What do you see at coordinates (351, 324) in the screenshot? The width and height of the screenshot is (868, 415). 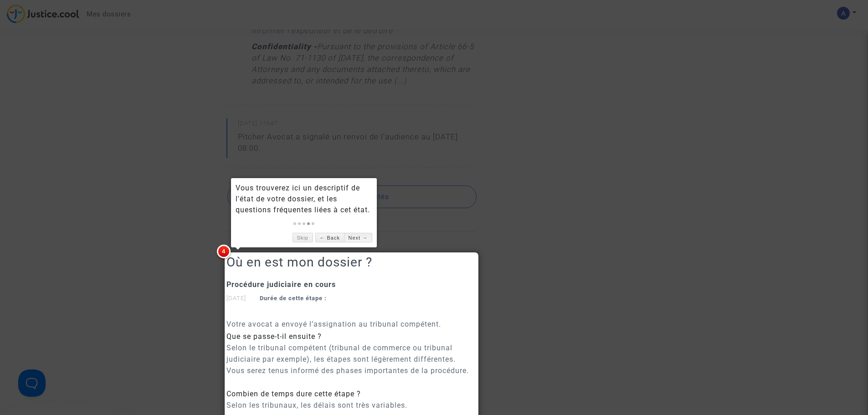 I see `p: Votre avocat a envoyé l’assignation au tribunal compétent.` at bounding box center [351, 324].